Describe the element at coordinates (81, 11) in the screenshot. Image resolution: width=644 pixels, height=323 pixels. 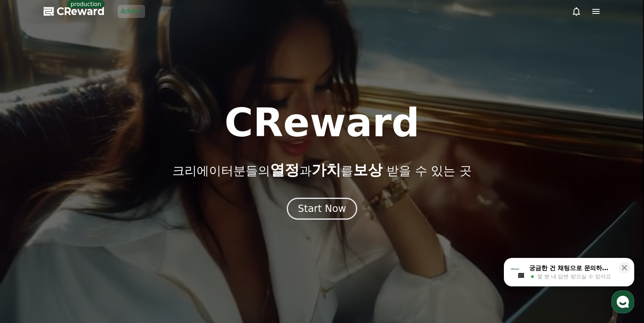
I see `span: CReward` at that location.